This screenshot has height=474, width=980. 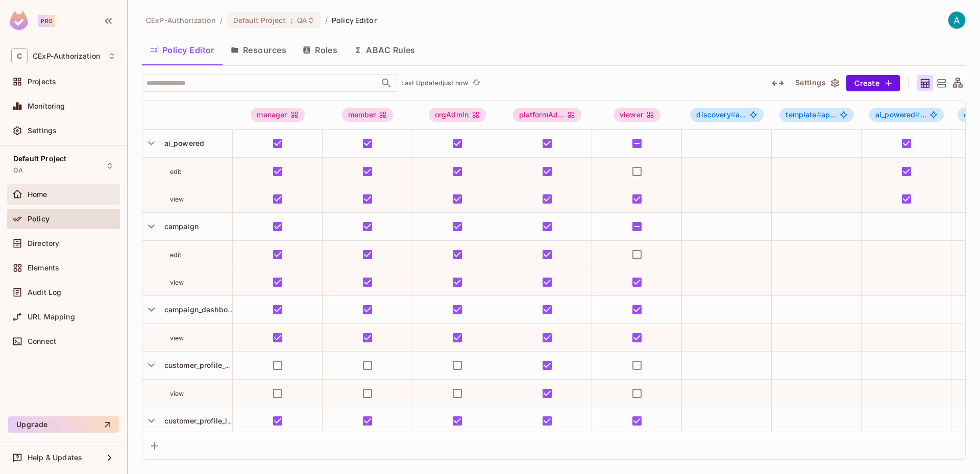 I want to click on span: the active workspace, so click(x=180, y=20).